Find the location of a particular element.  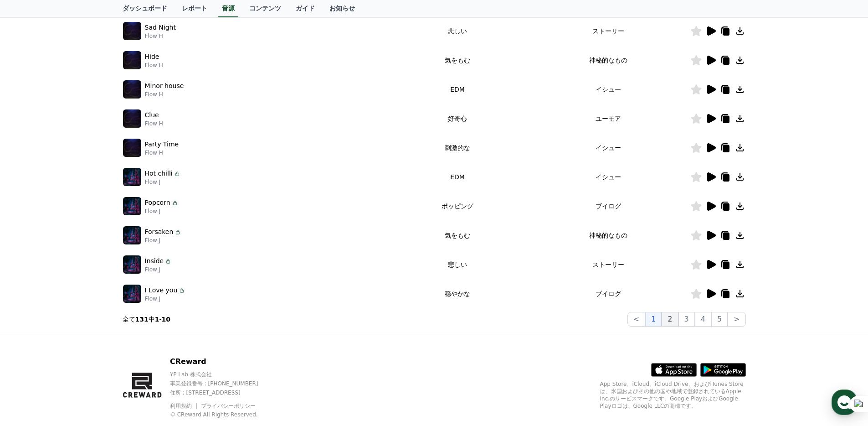

span: Messages is located at coordinates (89, 307).